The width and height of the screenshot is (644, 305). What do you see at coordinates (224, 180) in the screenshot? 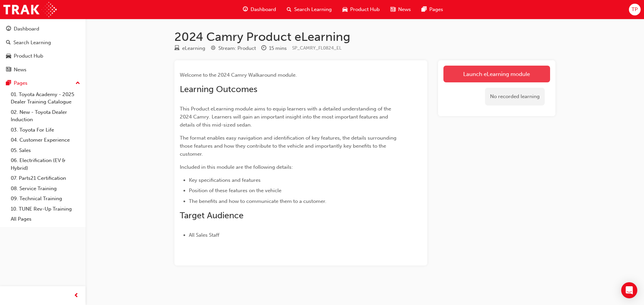
I see `span: Key specifications and features` at bounding box center [224, 180].